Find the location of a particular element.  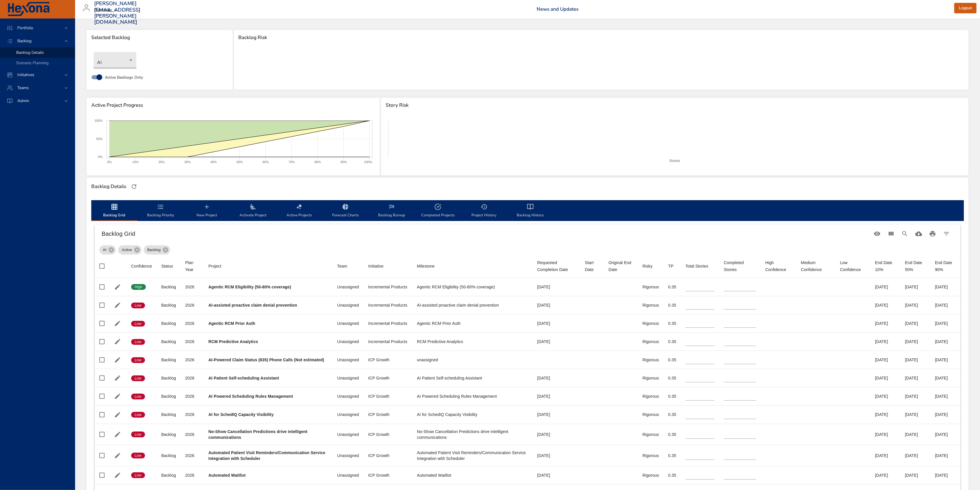

span: Status is located at coordinates (169, 266).